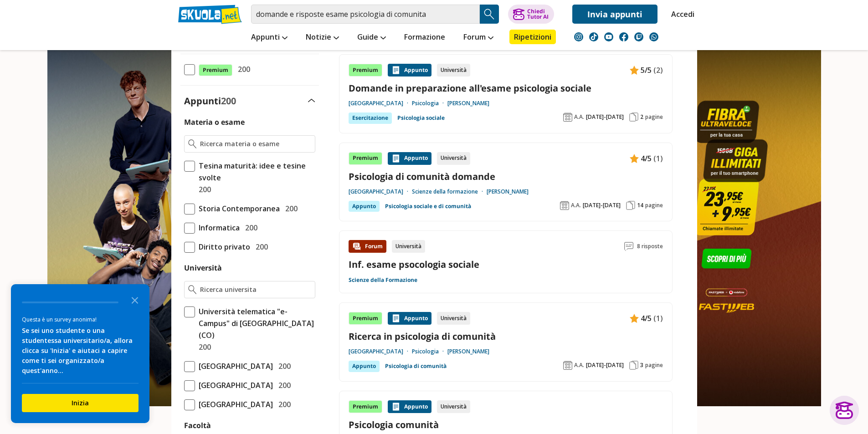 Image resolution: width=868 pixels, height=434 pixels. Describe the element at coordinates (609, 36) in the screenshot. I see `img: youtube` at that location.